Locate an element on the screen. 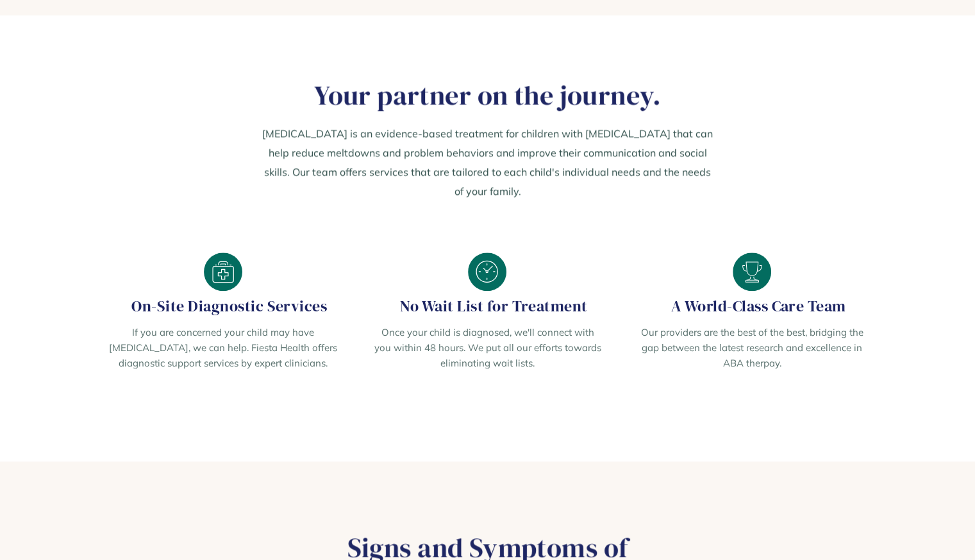 Image resolution: width=975 pixels, height=560 pixels. img: Years of Experience - Doctor Webflow Template is located at coordinates (223, 272).